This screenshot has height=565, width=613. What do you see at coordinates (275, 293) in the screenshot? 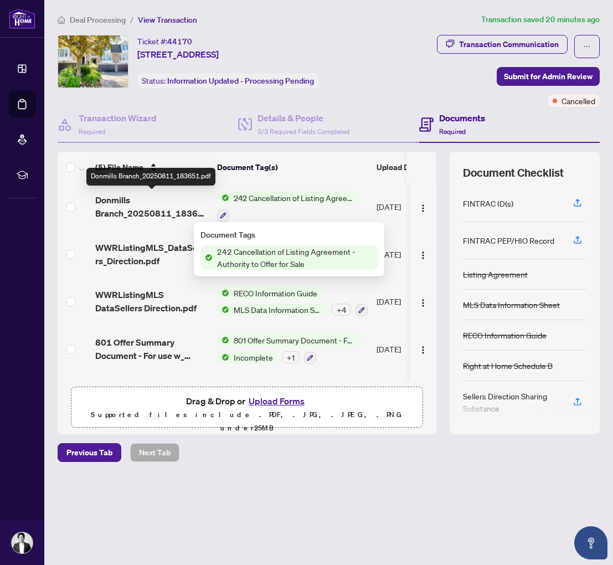
I see `span: RECO Information Guide` at bounding box center [275, 293].